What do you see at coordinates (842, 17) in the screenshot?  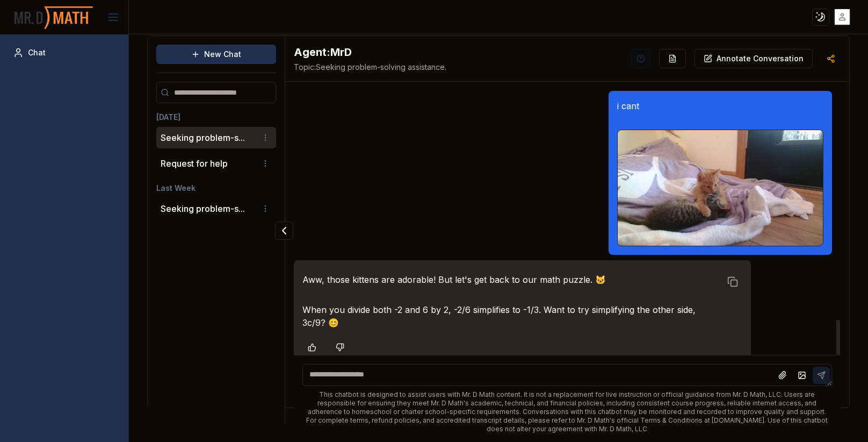 I see `img: placeholder-user.jpg` at bounding box center [842, 17].